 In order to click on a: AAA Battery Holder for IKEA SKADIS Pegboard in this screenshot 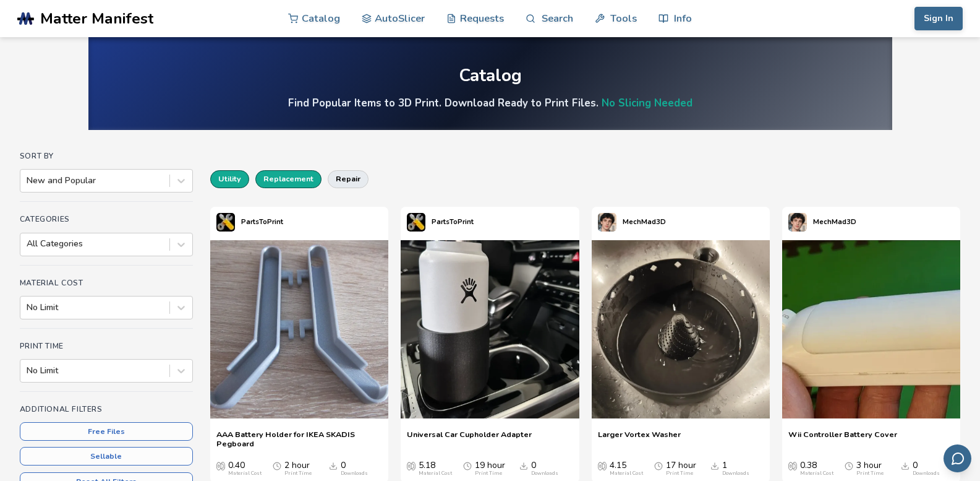, I will do `click(299, 438)`.